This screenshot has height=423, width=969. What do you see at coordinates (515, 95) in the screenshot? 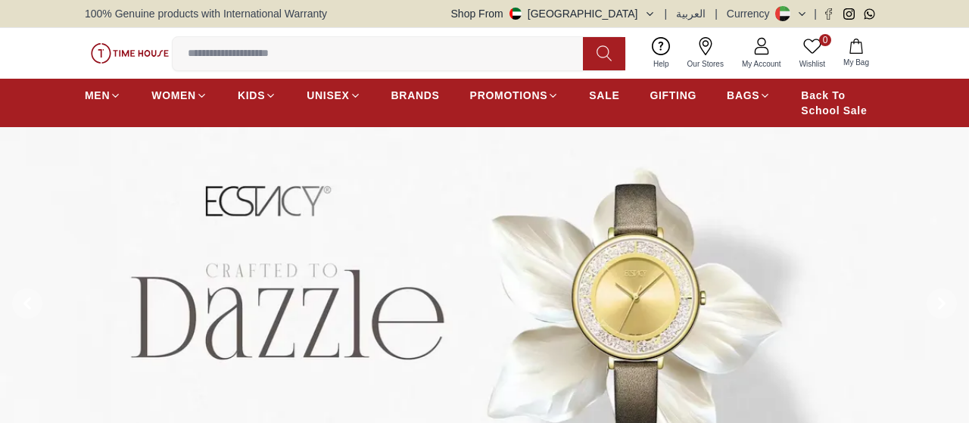
I see `a: PROMOTIONS` at bounding box center [515, 95].